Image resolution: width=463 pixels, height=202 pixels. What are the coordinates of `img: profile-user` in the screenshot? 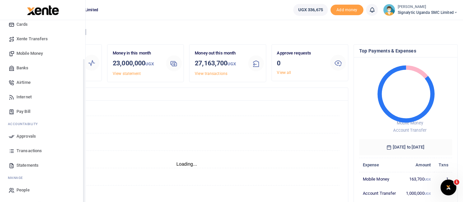 It's located at (389, 10).